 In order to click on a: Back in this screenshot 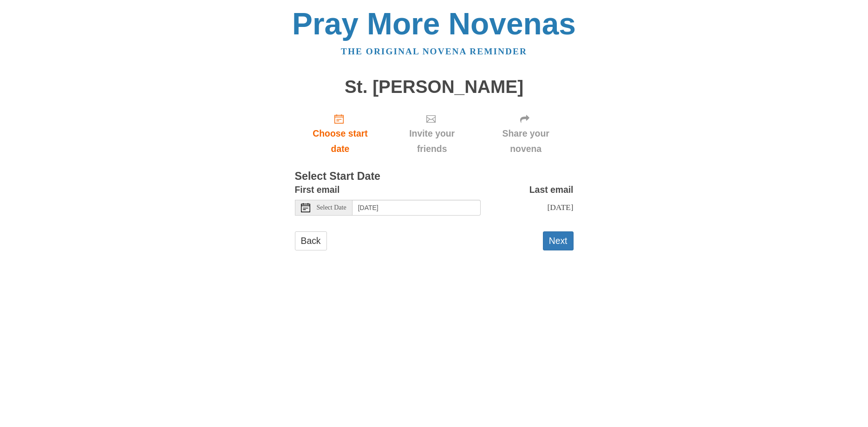, I will do `click(311, 241)`.